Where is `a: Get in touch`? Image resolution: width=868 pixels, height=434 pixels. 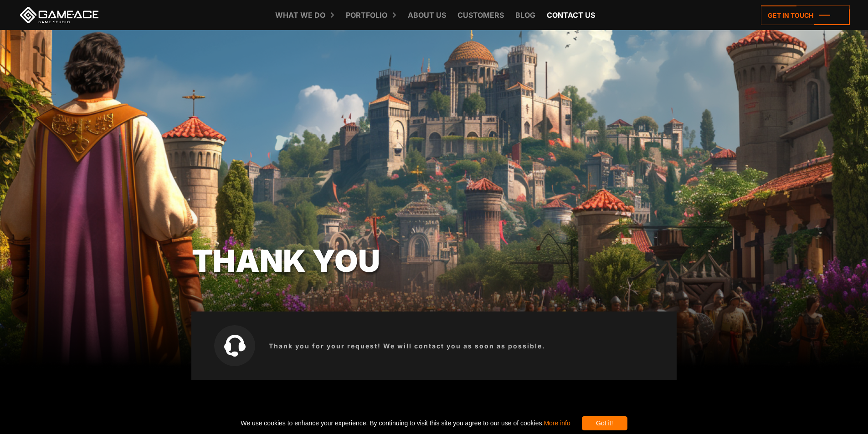 a: Get in touch is located at coordinates (805, 15).